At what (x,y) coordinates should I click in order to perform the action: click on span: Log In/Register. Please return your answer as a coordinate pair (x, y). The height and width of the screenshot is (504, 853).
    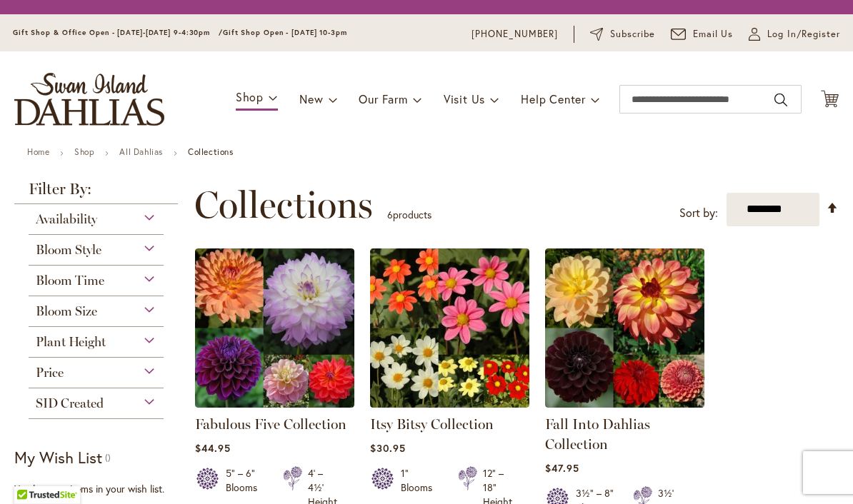
    Looking at the image, I should click on (804, 34).